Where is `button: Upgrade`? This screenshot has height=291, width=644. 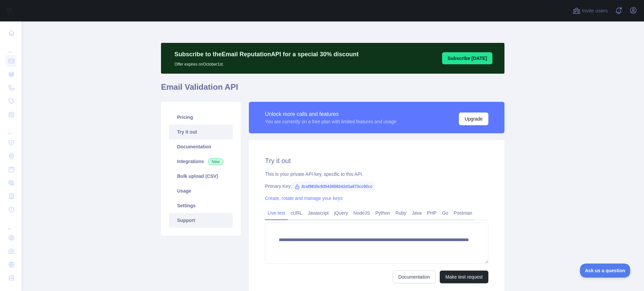 button: Upgrade is located at coordinates (474, 119).